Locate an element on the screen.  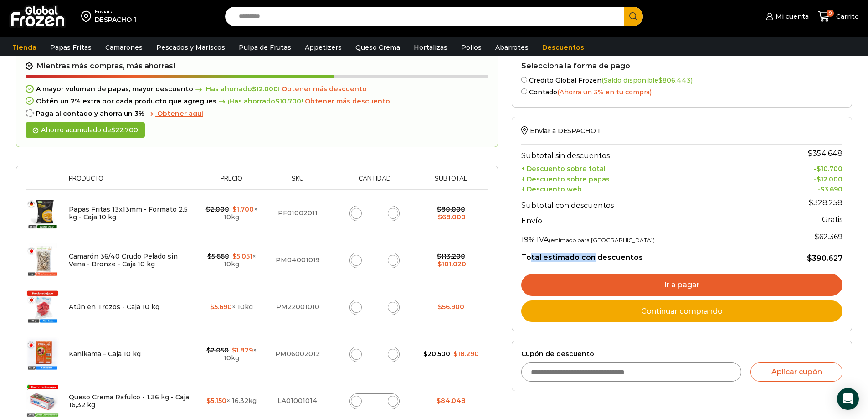
th: Cantidad is located at coordinates (375, 182).